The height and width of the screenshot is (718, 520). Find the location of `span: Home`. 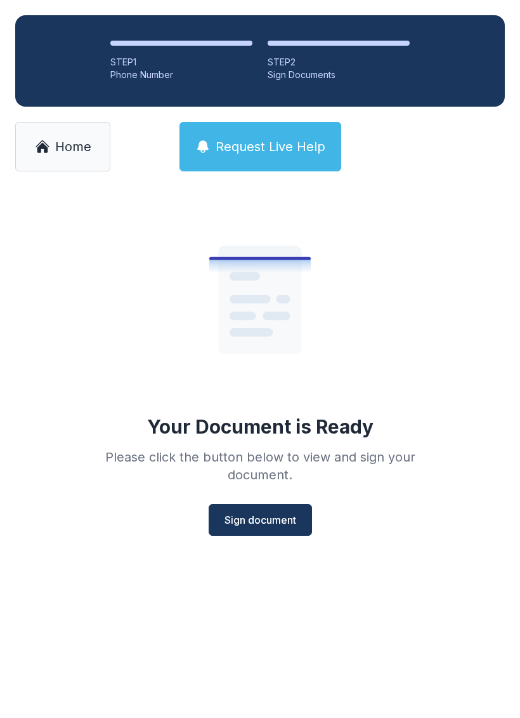

span: Home is located at coordinates (73, 147).